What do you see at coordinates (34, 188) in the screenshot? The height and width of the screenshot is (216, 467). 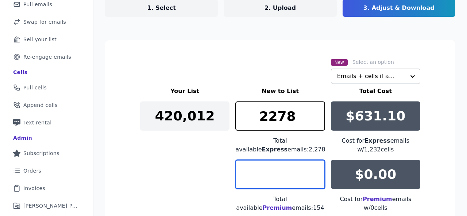 I see `span: Invoices` at bounding box center [34, 188].